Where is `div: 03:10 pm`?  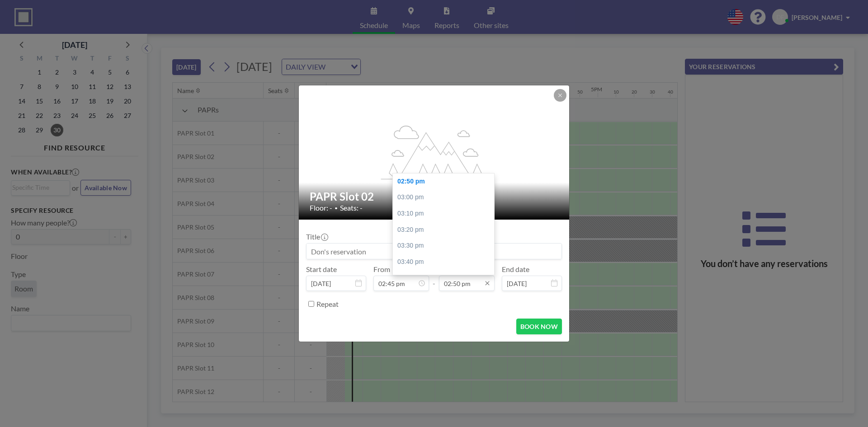
div: 03:10 pm is located at coordinates (446, 214).